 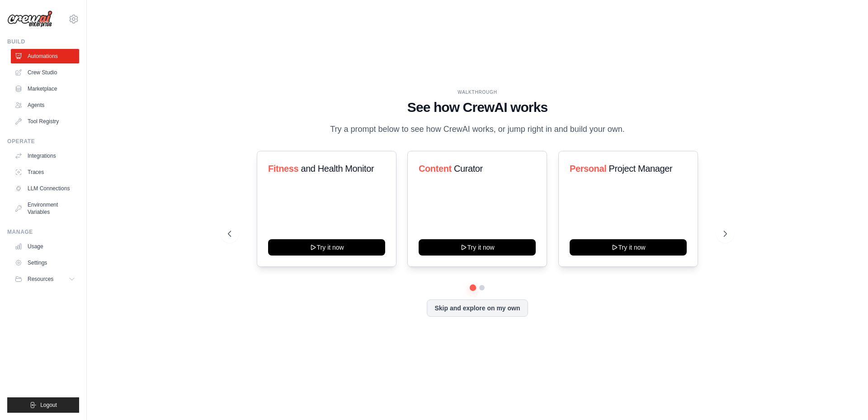 What do you see at coordinates (43, 42) in the screenshot?
I see `div: Build` at bounding box center [43, 42].